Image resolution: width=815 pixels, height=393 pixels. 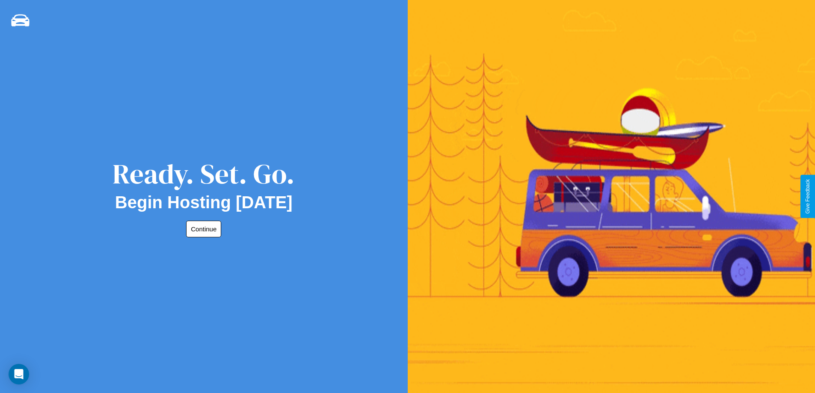 I want to click on button: Continue, so click(x=204, y=229).